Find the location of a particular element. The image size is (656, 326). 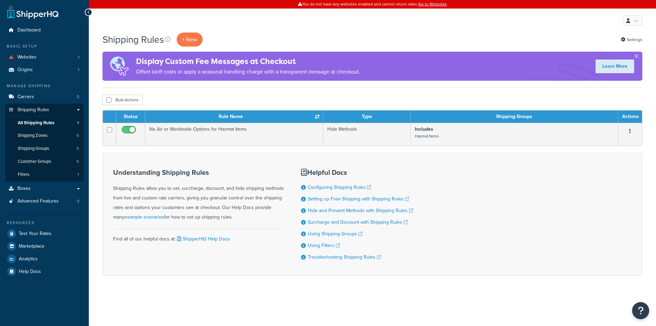

span: Test Your Rates is located at coordinates (35, 233).